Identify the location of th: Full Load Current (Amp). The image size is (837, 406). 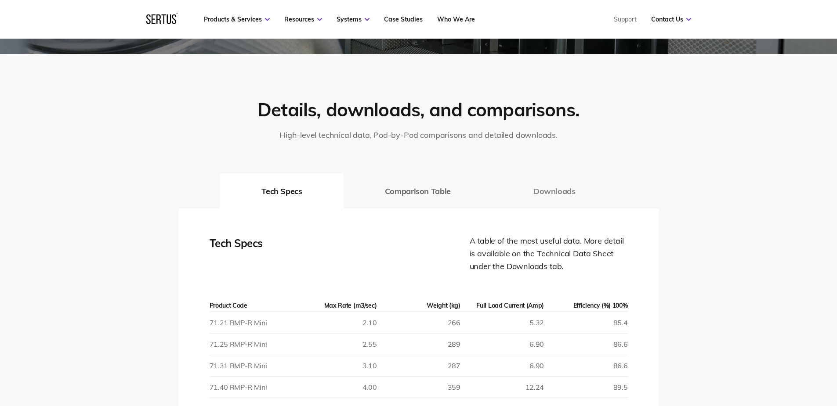
(502, 306).